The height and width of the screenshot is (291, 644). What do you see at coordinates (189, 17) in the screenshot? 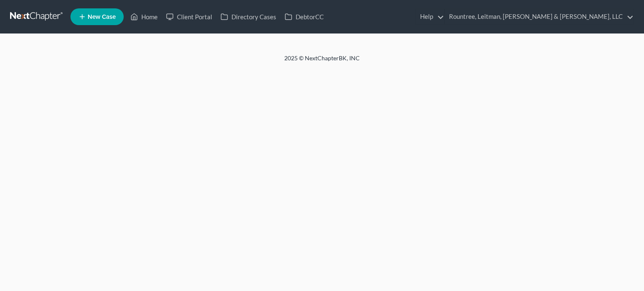
I see `a: Client Portal` at bounding box center [189, 17].